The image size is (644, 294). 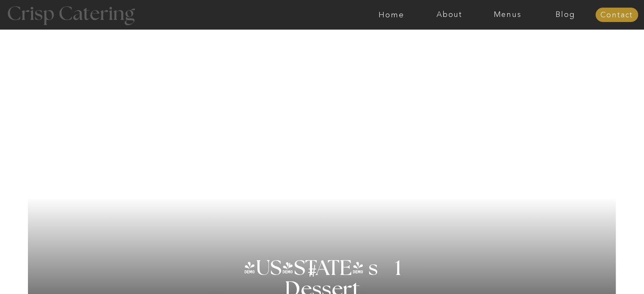 I want to click on a: Blog, so click(x=565, y=15).